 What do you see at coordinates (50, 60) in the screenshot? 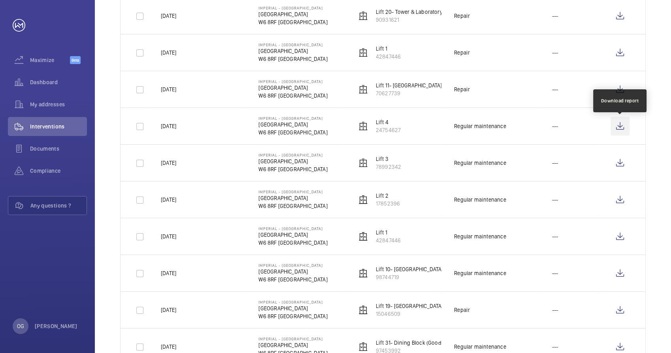
I see `span: Maximize` at bounding box center [50, 60].